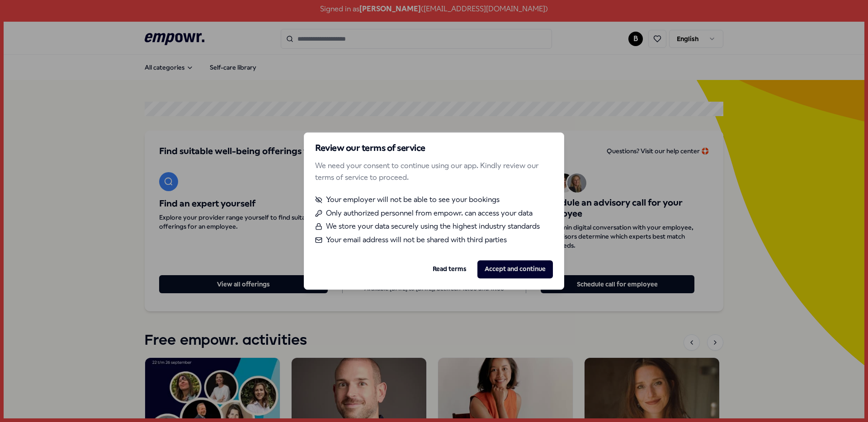 The width and height of the screenshot is (868, 422). I want to click on li: Only authorized personnel from empowr. can access your data, so click(434, 214).